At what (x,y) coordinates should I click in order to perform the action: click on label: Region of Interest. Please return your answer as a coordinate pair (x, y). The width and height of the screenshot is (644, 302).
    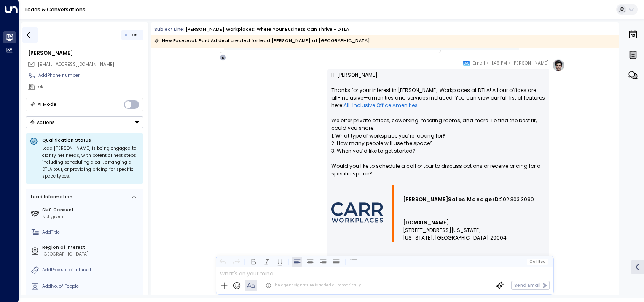
    Looking at the image, I should click on (91, 248).